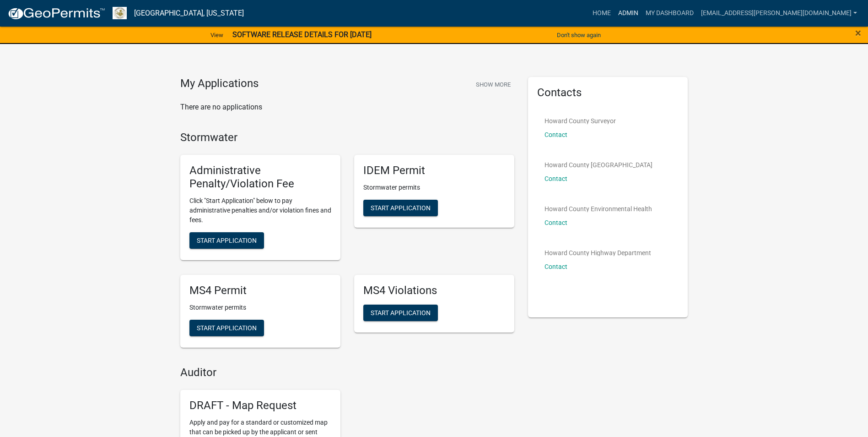  Describe the element at coordinates (260, 210) in the screenshot. I see `p: Click "Start Application" below to pay administrative penalties and/or violation fines and fees.` at that location.